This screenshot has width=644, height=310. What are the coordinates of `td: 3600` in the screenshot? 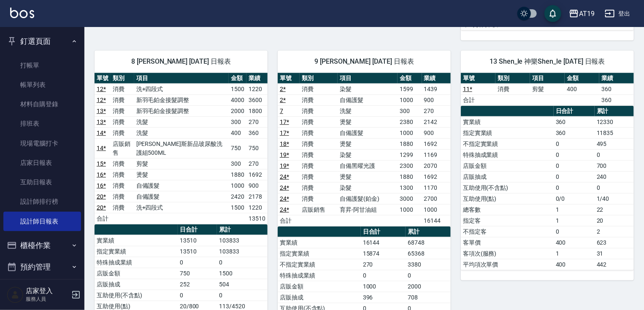 It's located at (257, 100).